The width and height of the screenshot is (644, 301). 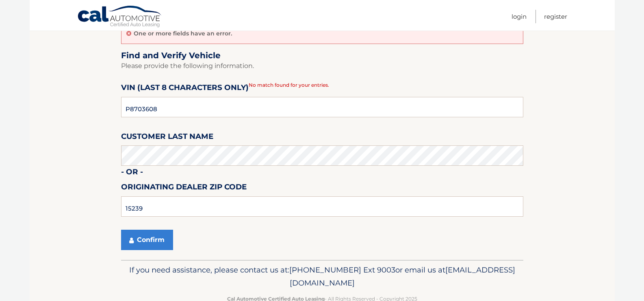 I want to click on span: No match found for your entries., so click(x=289, y=85).